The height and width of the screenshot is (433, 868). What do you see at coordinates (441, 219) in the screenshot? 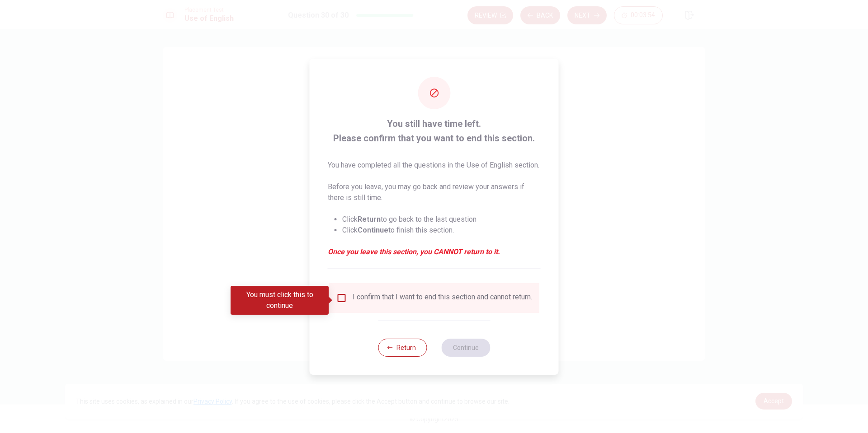
I see `li: Click to go back to the last question` at bounding box center [441, 219].